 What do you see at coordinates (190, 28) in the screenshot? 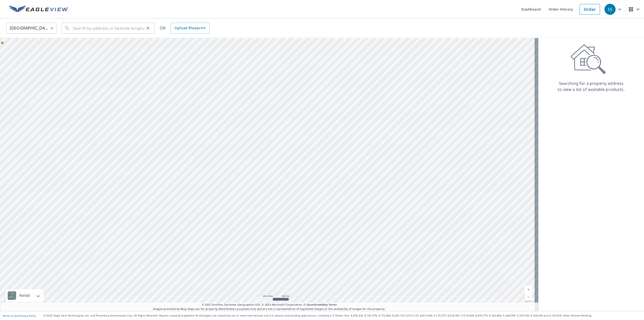
I see `span: Upload Blueprint` at bounding box center [190, 28].